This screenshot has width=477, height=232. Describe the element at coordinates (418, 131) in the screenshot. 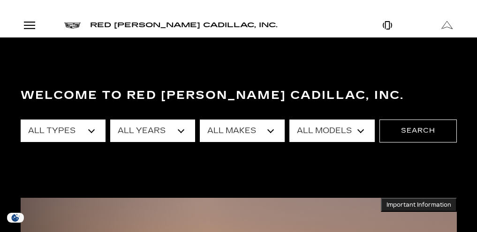

I see `button: Search` at that location.